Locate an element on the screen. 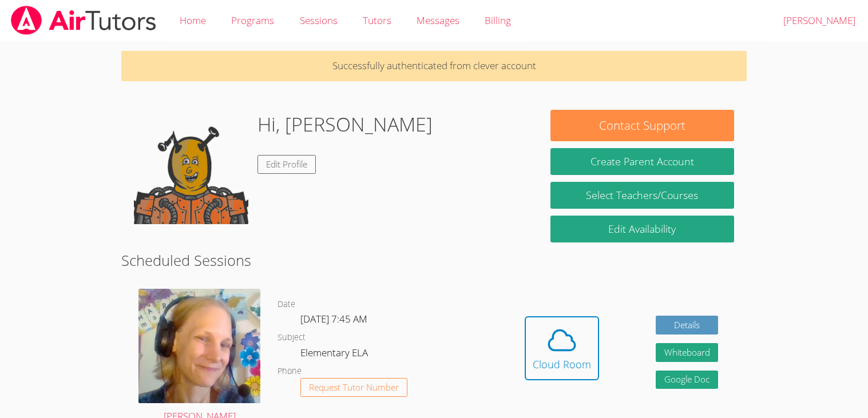 The width and height of the screenshot is (868, 418). dd: Elementary ELA is located at coordinates (336, 355).